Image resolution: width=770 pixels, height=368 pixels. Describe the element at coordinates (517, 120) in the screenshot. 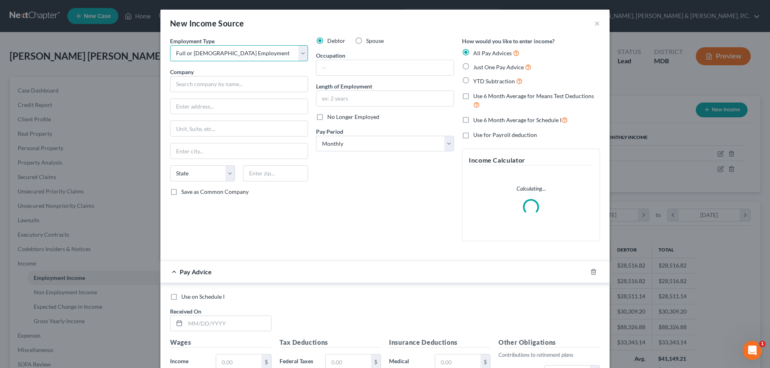

I see `span: Use 6 Month Average for Schedule I` at that location.